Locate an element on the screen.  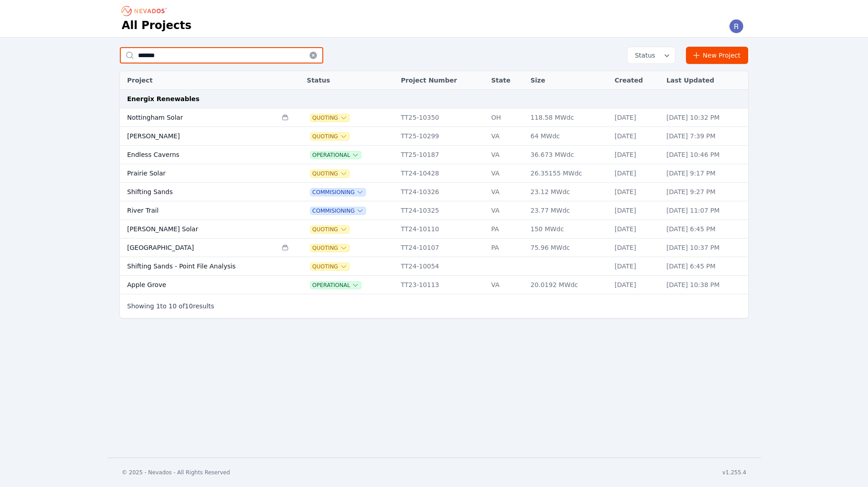
td: TT24-10325 is located at coordinates (442, 210).